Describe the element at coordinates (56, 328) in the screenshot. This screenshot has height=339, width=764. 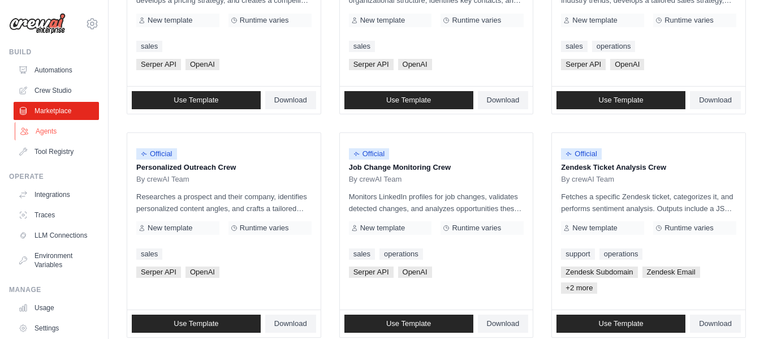
I see `a: Settings` at that location.